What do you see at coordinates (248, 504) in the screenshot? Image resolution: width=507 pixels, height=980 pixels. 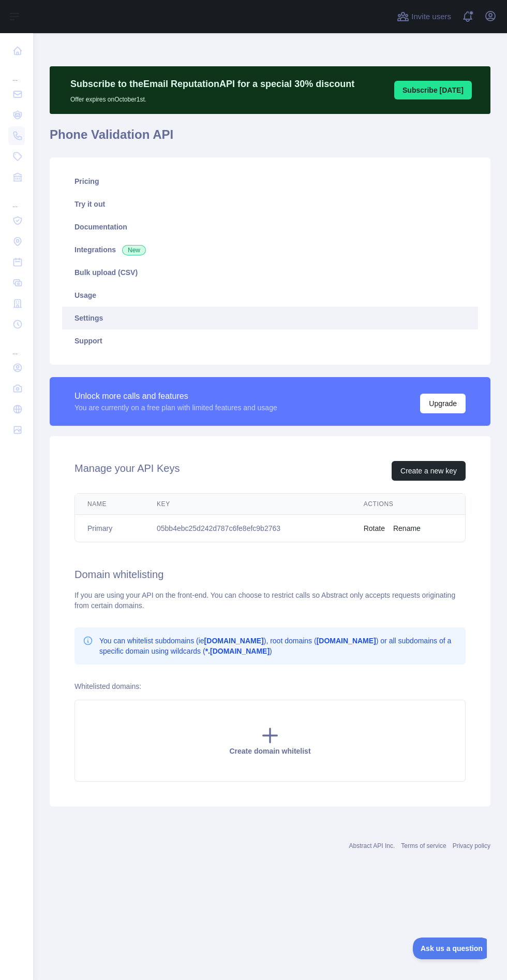 I see `th: Key` at bounding box center [248, 504].